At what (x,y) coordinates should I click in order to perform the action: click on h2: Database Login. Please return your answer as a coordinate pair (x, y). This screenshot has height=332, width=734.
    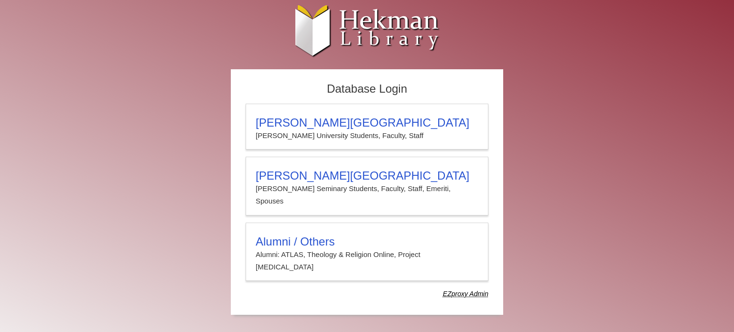
    Looking at the image, I should click on (367, 89).